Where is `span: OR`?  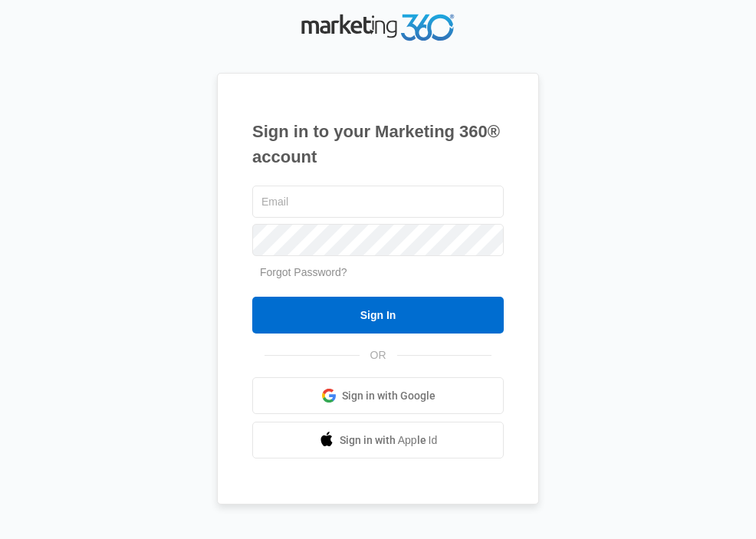 span: OR is located at coordinates (378, 355).